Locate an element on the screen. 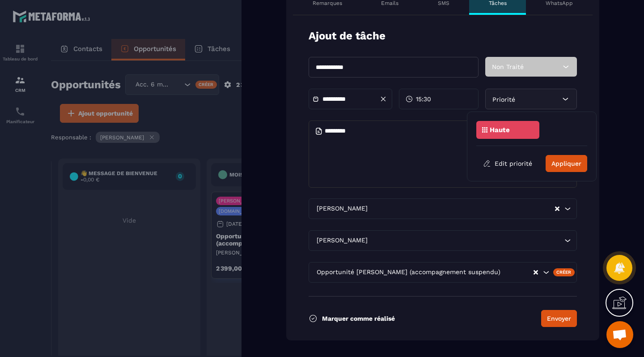  button: Appliquer is located at coordinates (566, 163).